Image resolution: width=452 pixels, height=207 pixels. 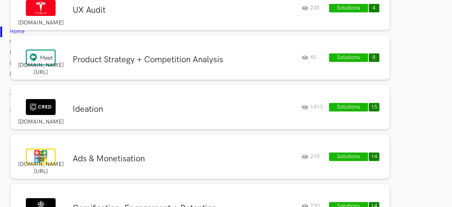 What do you see at coordinates (315, 58) in the screenshot?
I see `div: 45` at bounding box center [315, 58].